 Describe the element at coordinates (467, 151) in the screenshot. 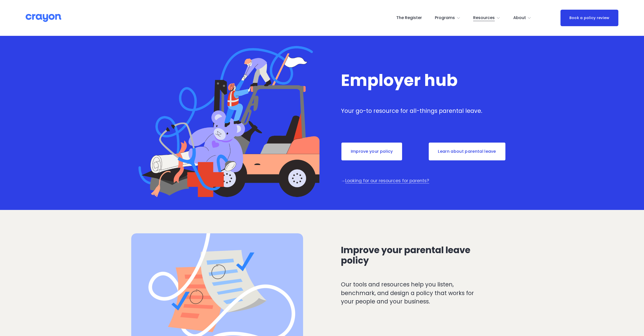

I see `a: Learn about parental leave` at that location.